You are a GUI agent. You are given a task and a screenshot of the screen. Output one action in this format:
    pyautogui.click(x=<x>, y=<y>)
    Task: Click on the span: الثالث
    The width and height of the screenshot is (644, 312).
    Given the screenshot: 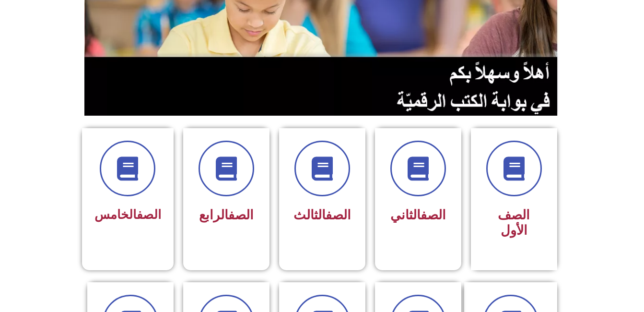 What is the action you would take?
    pyautogui.click(x=322, y=215)
    